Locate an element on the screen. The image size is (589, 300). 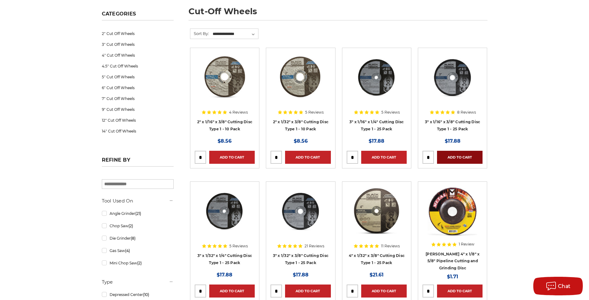
span: 8 Reviews is located at coordinates (467, 112).